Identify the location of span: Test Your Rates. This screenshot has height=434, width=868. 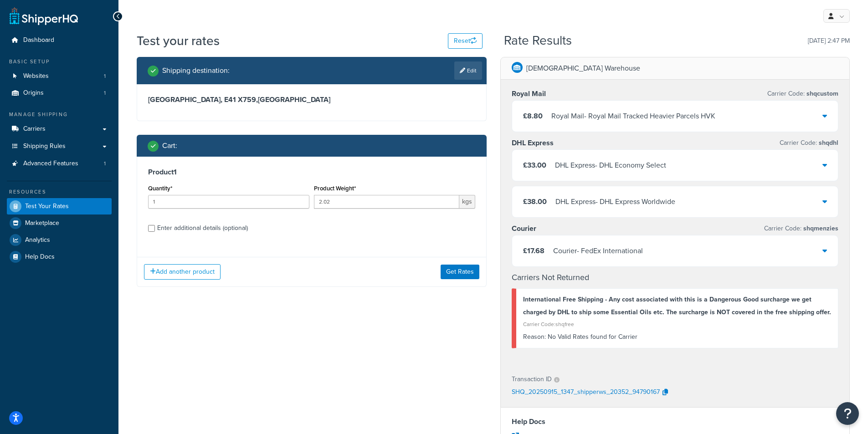
(47, 206).